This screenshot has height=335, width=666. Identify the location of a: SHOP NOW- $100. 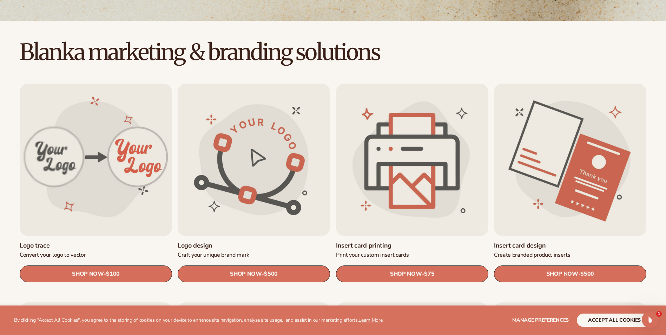
(96, 274).